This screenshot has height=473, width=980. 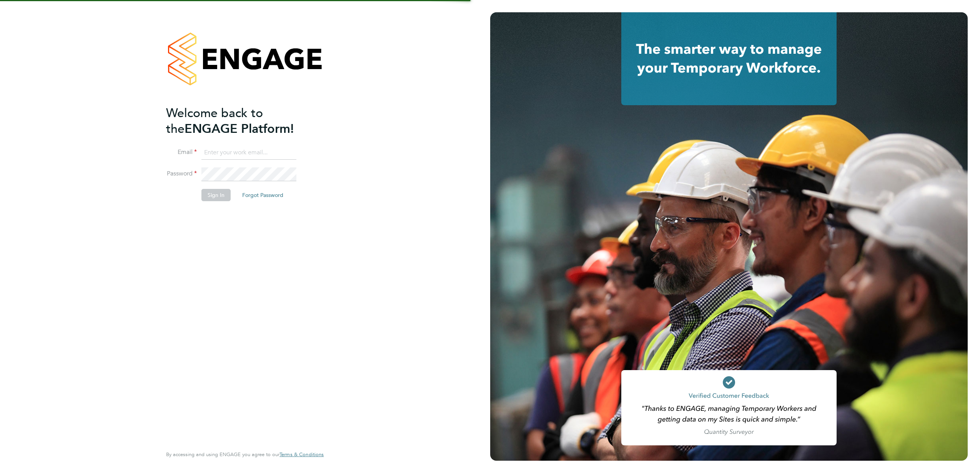 I want to click on a: Terms & Conditions, so click(x=302, y=455).